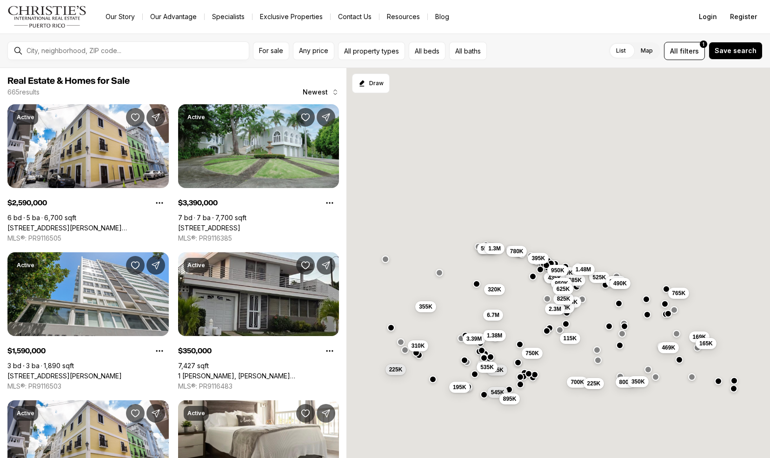  Describe the element at coordinates (494, 335) in the screenshot. I see `span: 1.38M` at that location.